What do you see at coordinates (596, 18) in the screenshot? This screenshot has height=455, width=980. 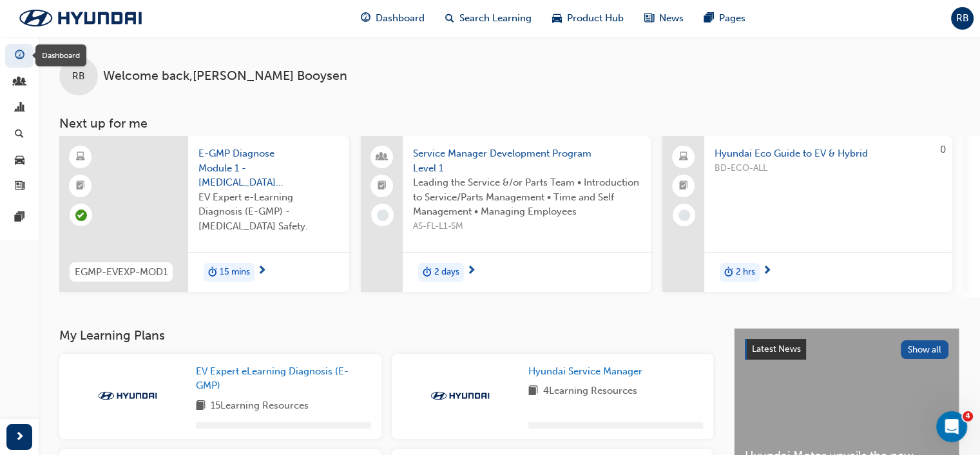 I see `span: Product Hub` at bounding box center [596, 18].